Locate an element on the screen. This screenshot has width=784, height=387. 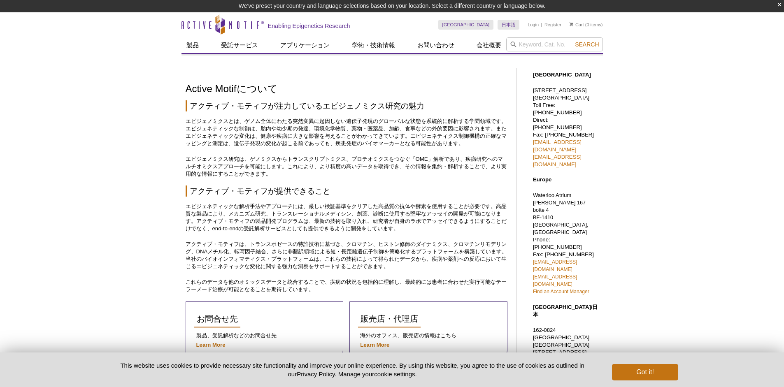
button: Search is located at coordinates (587, 44).